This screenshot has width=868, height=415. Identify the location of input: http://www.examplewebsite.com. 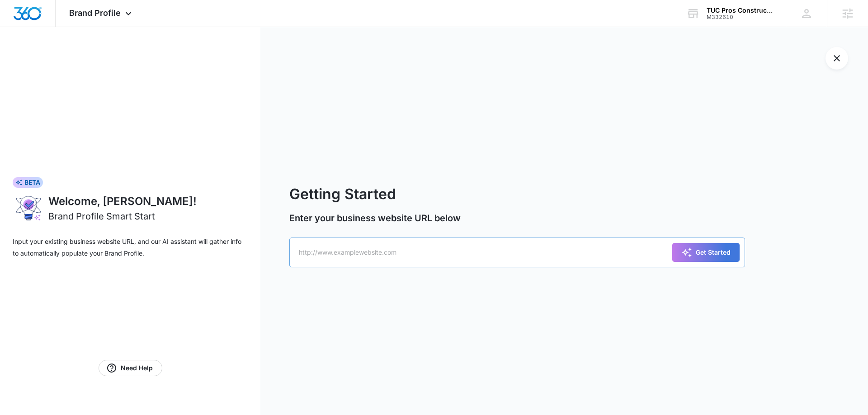
(517, 252).